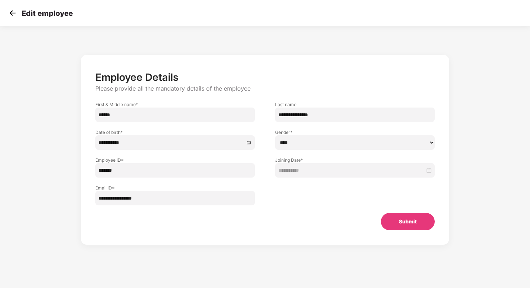 The image size is (530, 288). I want to click on label: Date of birth, so click(175, 132).